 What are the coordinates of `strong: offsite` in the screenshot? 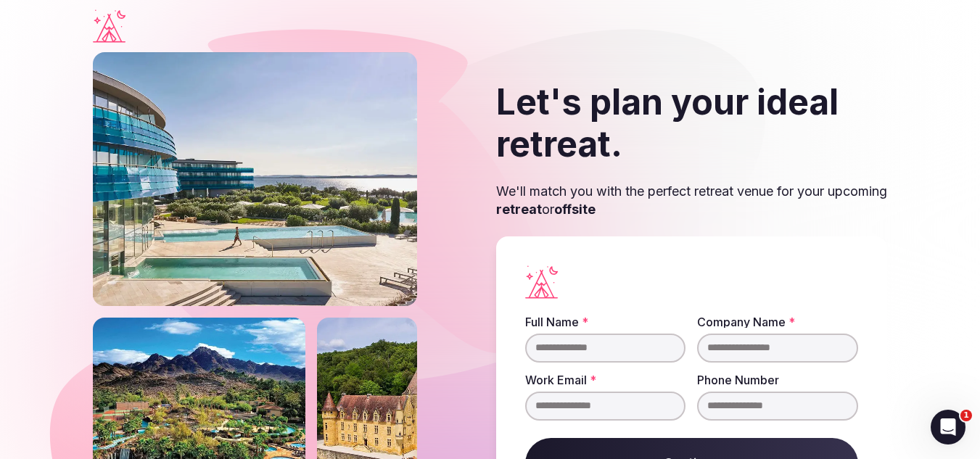 It's located at (574, 209).